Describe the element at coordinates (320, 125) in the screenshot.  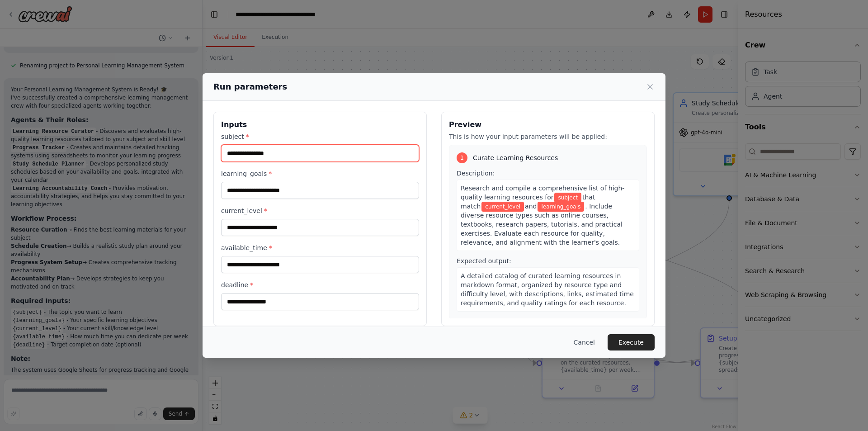
I see `h3: Inputs` at that location.